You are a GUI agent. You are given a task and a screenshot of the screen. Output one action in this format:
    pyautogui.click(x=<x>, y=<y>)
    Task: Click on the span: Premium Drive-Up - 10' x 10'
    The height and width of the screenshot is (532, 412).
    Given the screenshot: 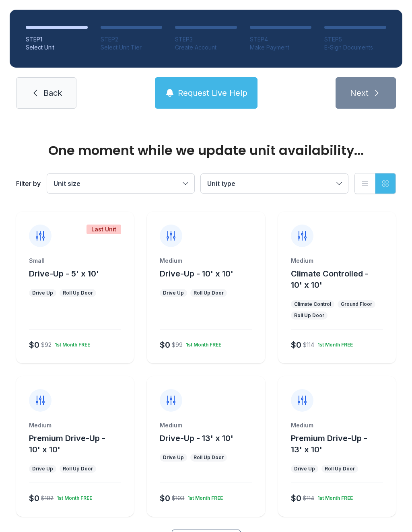 What is the action you would take?
    pyautogui.click(x=67, y=444)
    